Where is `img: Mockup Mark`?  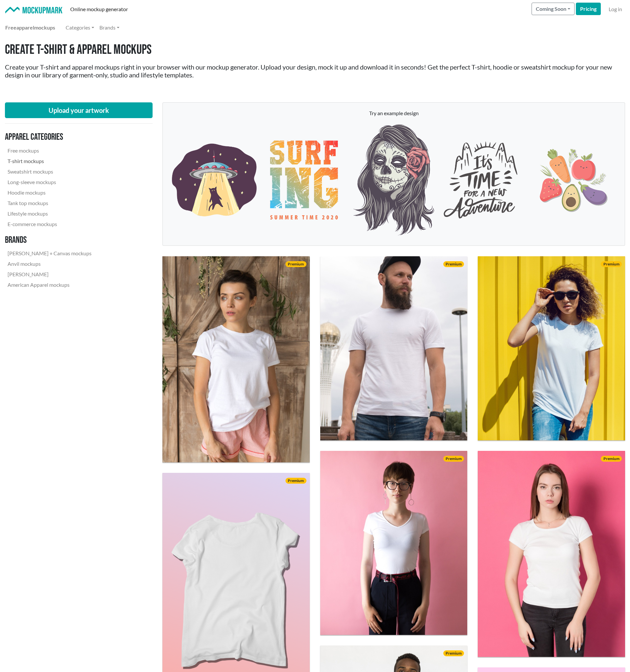
img: Mockup Mark is located at coordinates (34, 10).